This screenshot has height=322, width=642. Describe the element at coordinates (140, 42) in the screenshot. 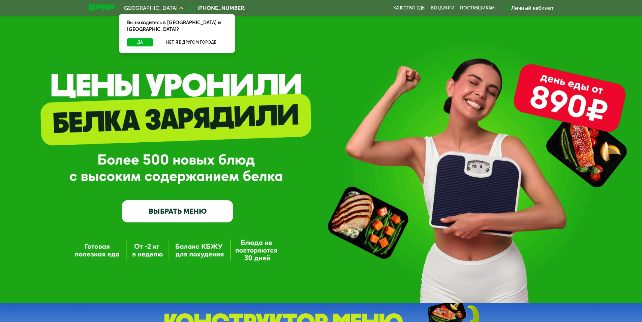

I see `button: Да` at that location.